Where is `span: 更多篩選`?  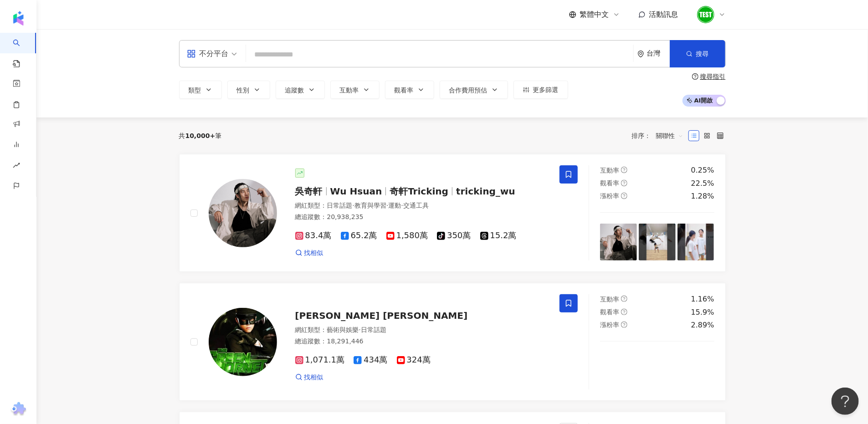
span: 更多篩選 is located at coordinates (545, 89).